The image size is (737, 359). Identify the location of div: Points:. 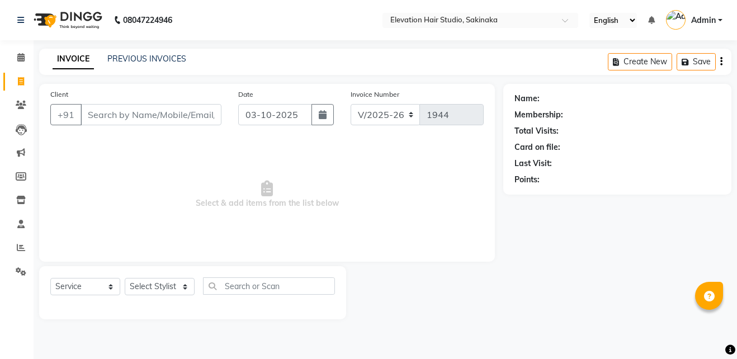
(526, 179).